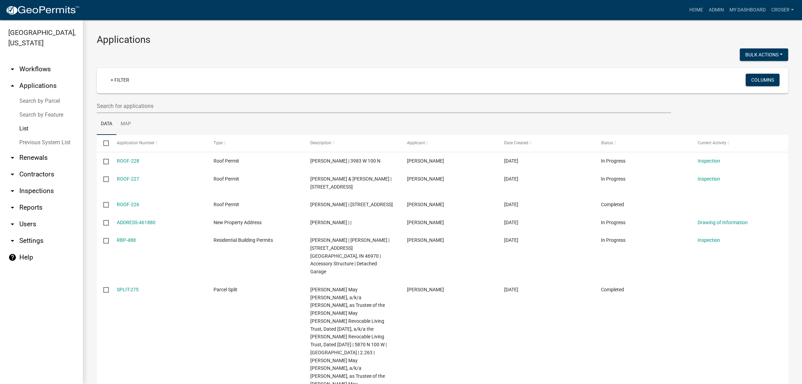 The height and width of the screenshot is (384, 802). Describe the element at coordinates (126, 124) in the screenshot. I see `a: Map` at that location.